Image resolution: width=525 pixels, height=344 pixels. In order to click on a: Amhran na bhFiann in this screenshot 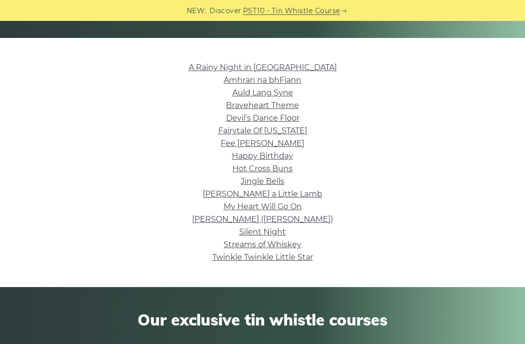, I will do `click(263, 80)`.